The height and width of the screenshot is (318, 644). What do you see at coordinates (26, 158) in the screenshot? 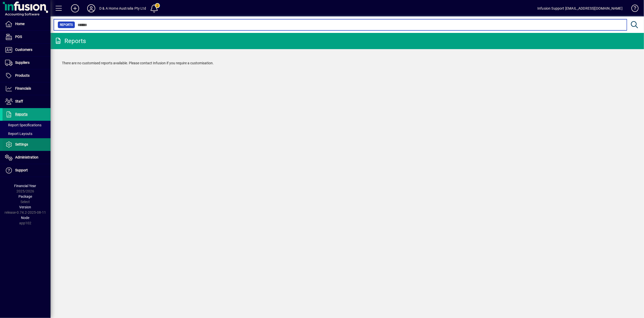
I see `a: Administration` at bounding box center [26, 158].